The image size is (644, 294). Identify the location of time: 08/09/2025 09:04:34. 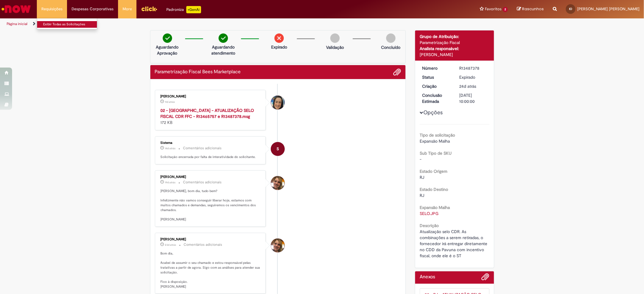
(171, 245).